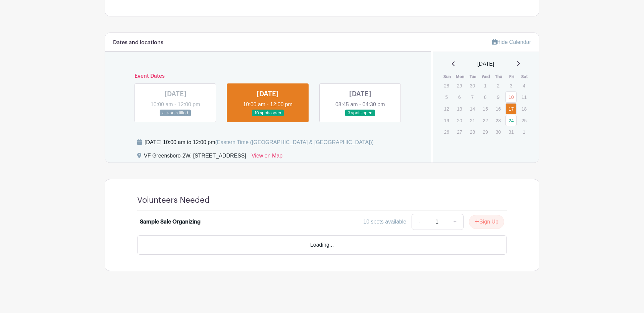 The width and height of the screenshot is (644, 313). I want to click on th: Tue, so click(472, 77).